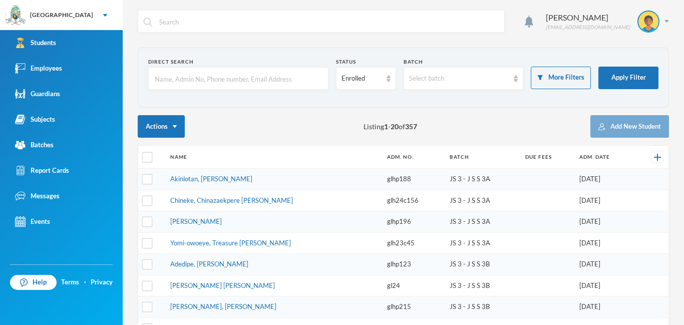  What do you see at coordinates (42, 170) in the screenshot?
I see `div: Report Cards` at bounding box center [42, 170].